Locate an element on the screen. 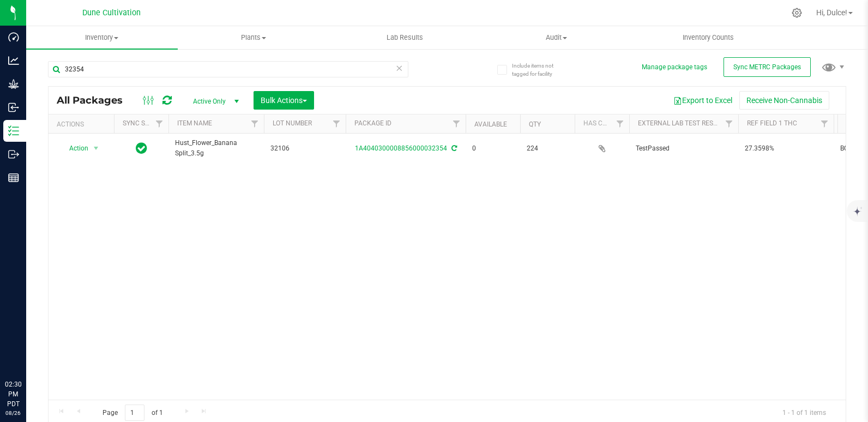  a: Audit is located at coordinates (557, 37).